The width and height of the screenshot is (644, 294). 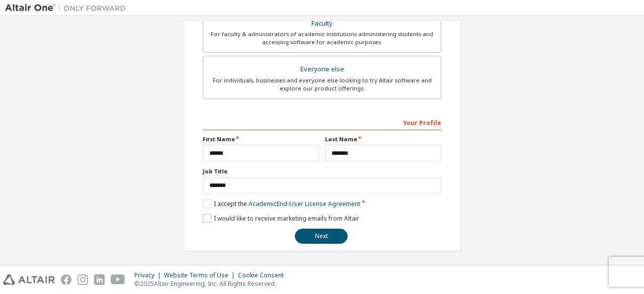 What do you see at coordinates (383, 139) in the screenshot?
I see `label: Last Name` at bounding box center [383, 139].